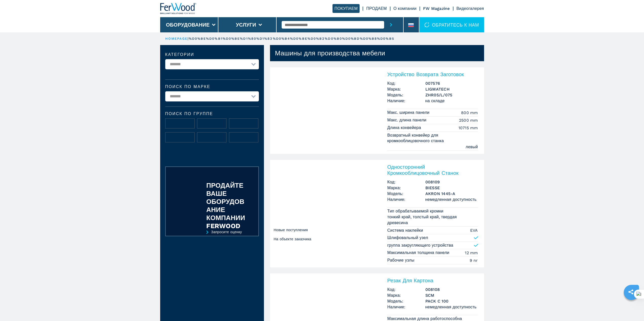  I want to click on em: тонкий край, толстый край, твердая древесина, so click(433, 220).